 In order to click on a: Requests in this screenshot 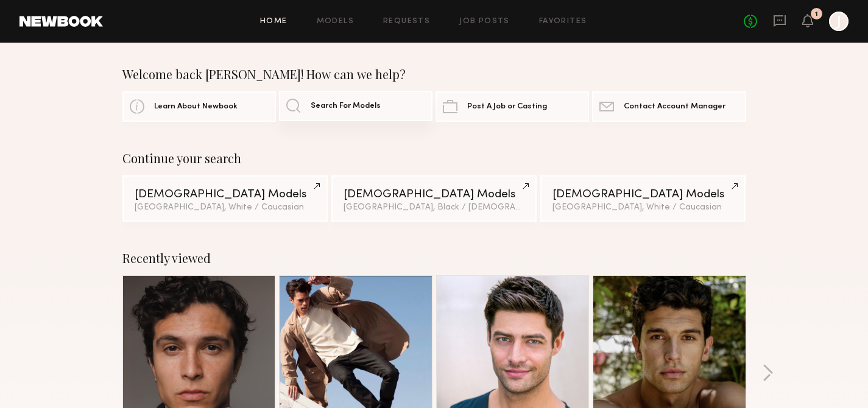, I will do `click(407, 21)`.